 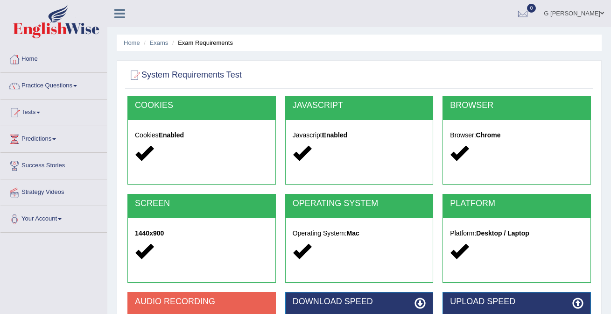 What do you see at coordinates (202, 135) in the screenshot?
I see `h5: Cookies` at bounding box center [202, 135].